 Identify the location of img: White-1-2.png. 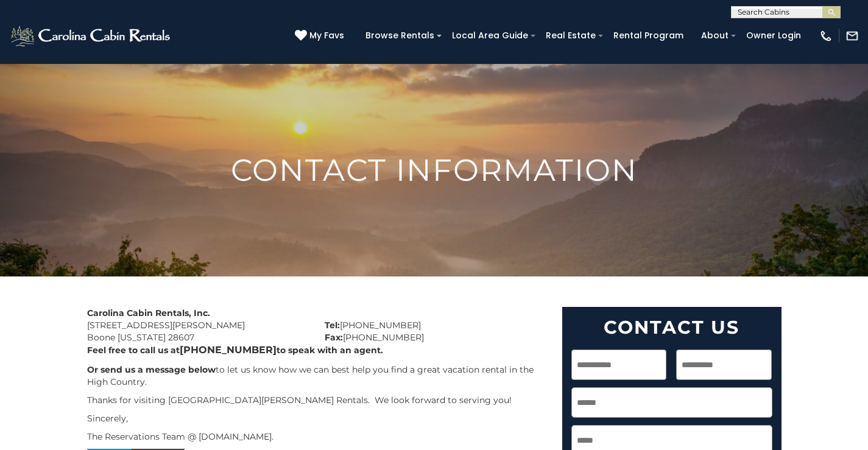
(91, 36).